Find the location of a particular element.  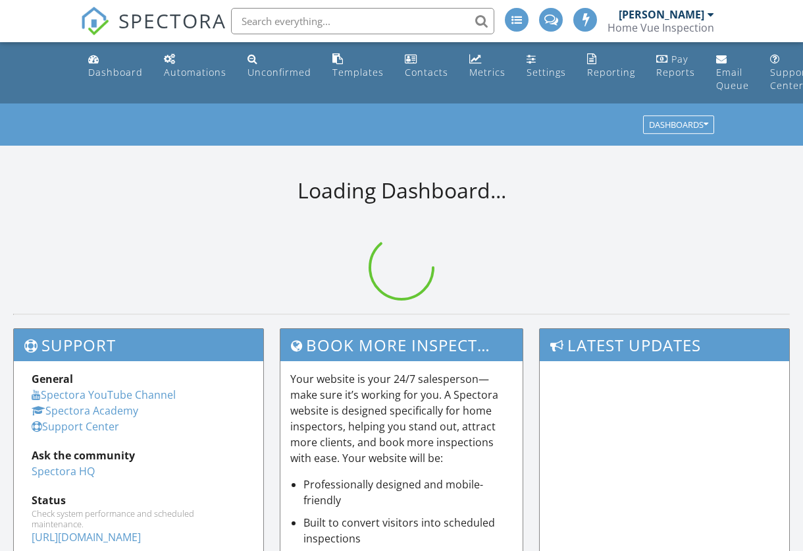

div: Automations is located at coordinates (195, 72).